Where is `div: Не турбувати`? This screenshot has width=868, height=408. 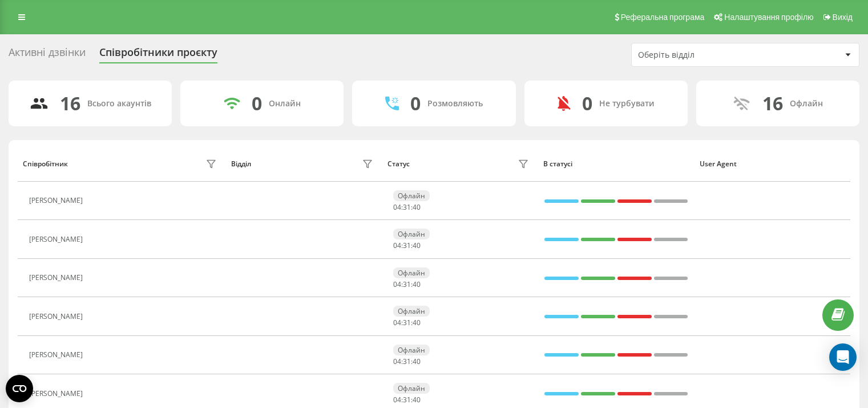 div: Не турбувати is located at coordinates (627, 104).